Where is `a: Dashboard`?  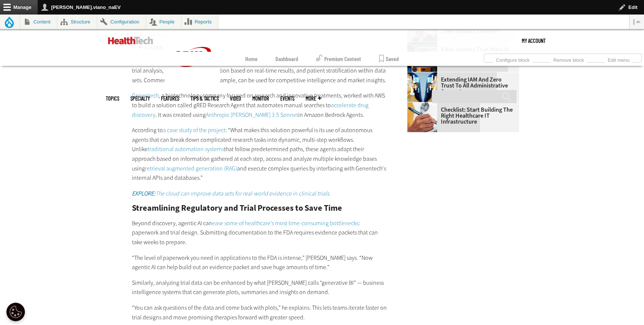
a: Dashboard is located at coordinates (287, 59).